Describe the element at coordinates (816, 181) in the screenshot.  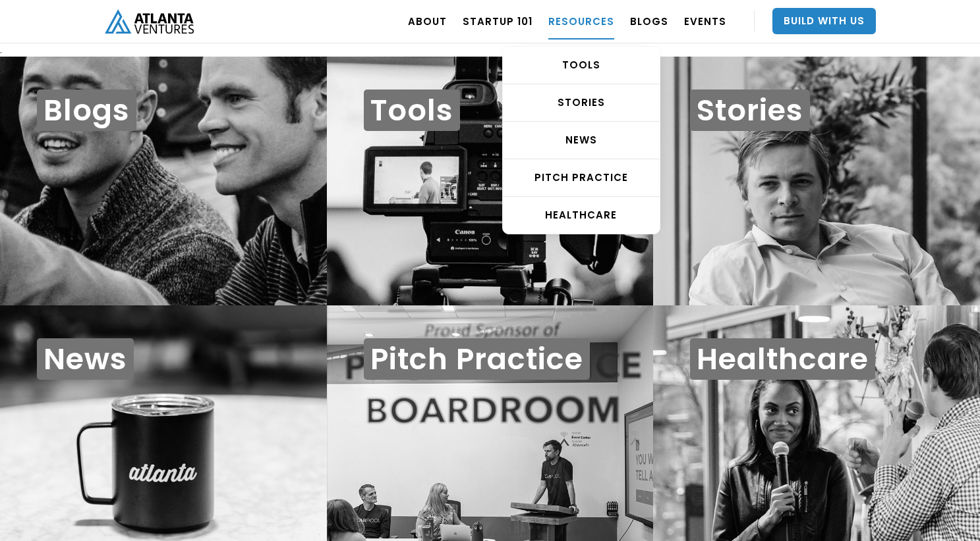
I see `a: Stories` at that location.